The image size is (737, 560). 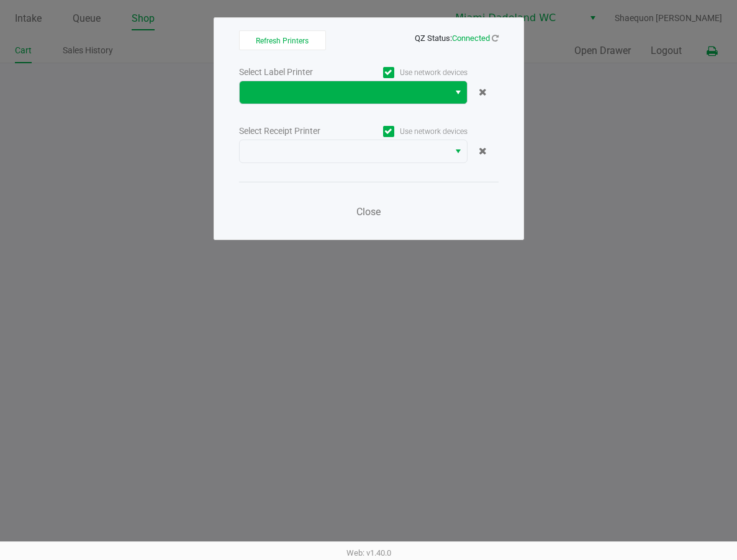 What do you see at coordinates (368, 212) in the screenshot?
I see `button: Close` at bounding box center [368, 212].